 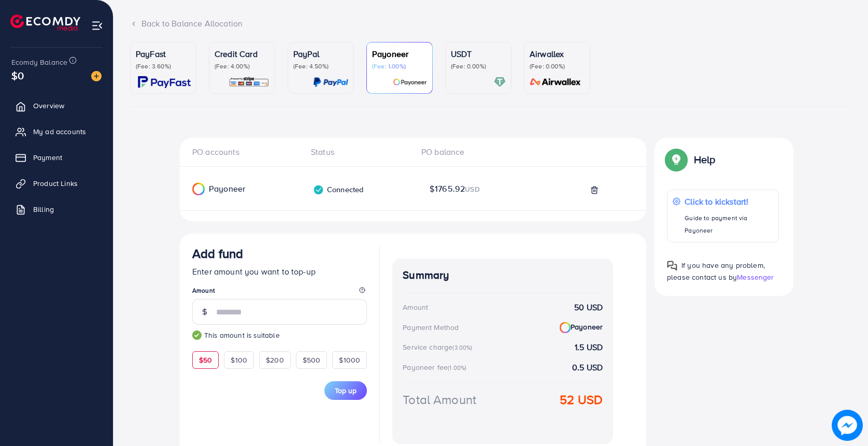 What do you see at coordinates (321, 66) in the screenshot?
I see `p: (Fee: 4.50%)` at bounding box center [321, 66].